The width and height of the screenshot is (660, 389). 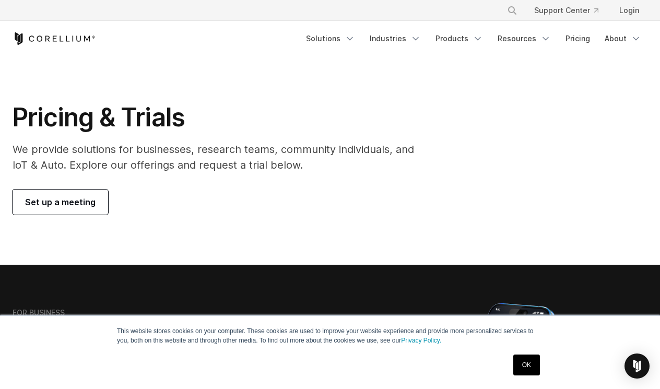 What do you see at coordinates (637, 366) in the screenshot?
I see `div: Open Intercom Messenger` at bounding box center [637, 366].